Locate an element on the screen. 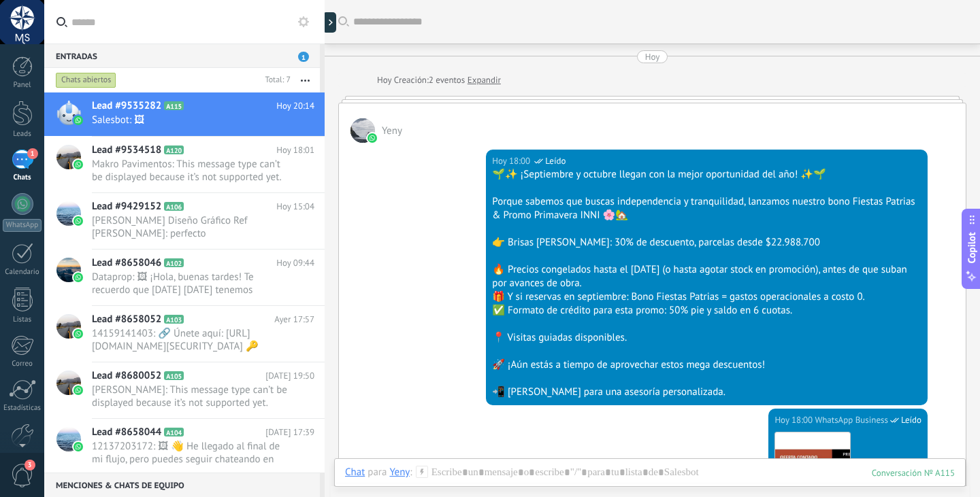 This screenshot has height=497, width=980. span: A102 is located at coordinates (174, 263).